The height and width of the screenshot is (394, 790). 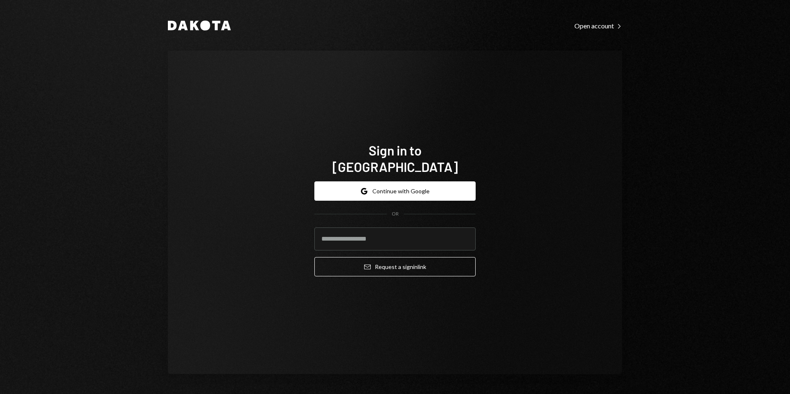 I want to click on button: Request a signinlink, so click(x=395, y=267).